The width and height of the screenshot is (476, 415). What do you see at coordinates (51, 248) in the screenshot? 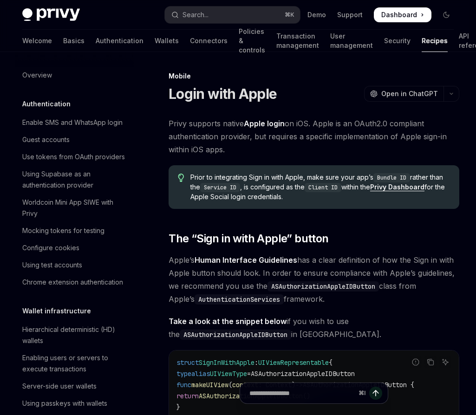
I see `div: Configure cookies` at bounding box center [51, 248].